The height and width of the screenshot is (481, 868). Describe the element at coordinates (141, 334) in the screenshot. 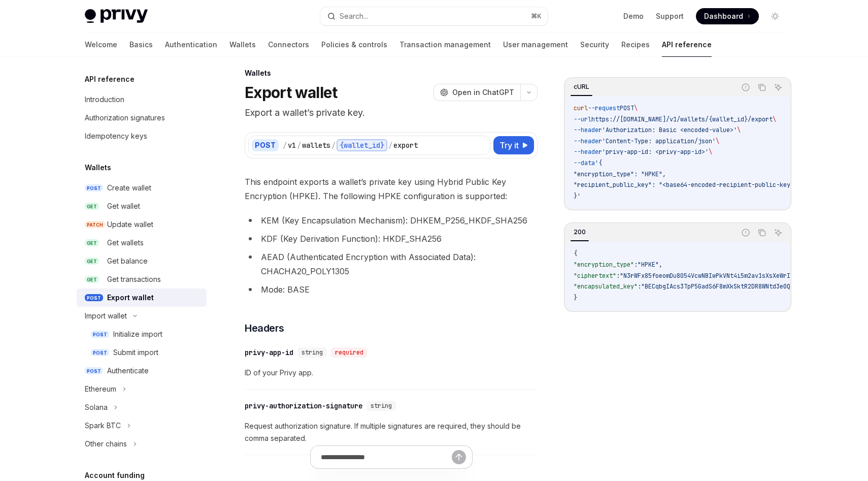

I see `a: POSTInitialize import` at that location.